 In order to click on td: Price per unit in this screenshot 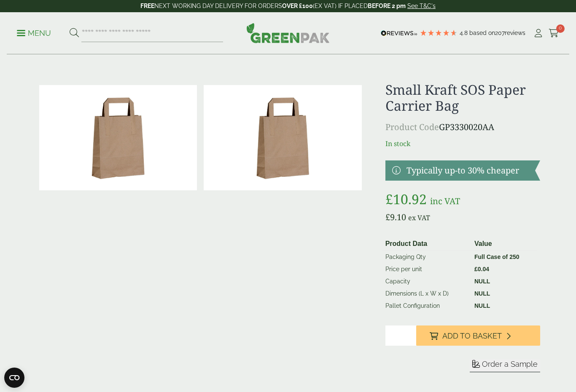, I will do `click(426, 269)`.